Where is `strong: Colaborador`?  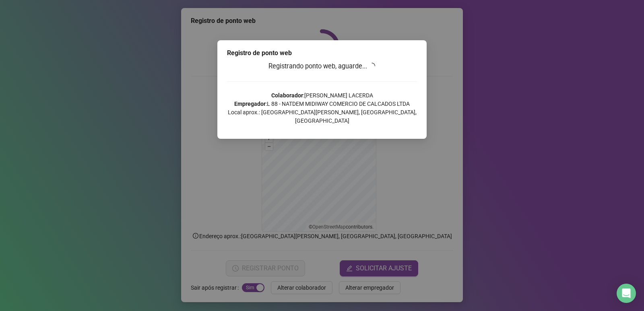 strong: Colaborador is located at coordinates (287, 95).